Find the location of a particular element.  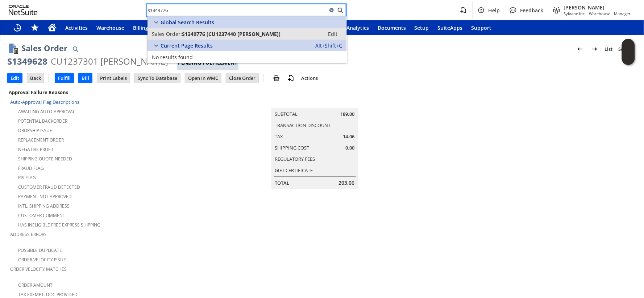

span: Warehouse is located at coordinates (110, 28).